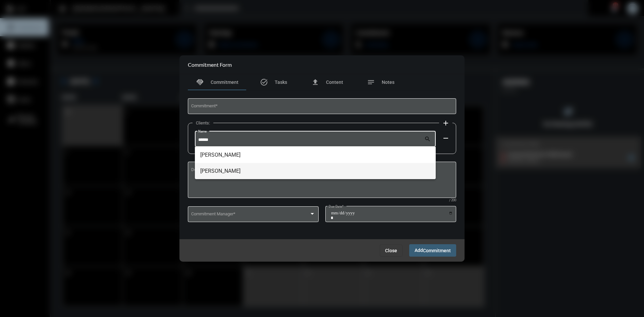 The width and height of the screenshot is (644, 317). Describe the element at coordinates (264, 82) in the screenshot. I see `mat-icon: task_alt` at that location.